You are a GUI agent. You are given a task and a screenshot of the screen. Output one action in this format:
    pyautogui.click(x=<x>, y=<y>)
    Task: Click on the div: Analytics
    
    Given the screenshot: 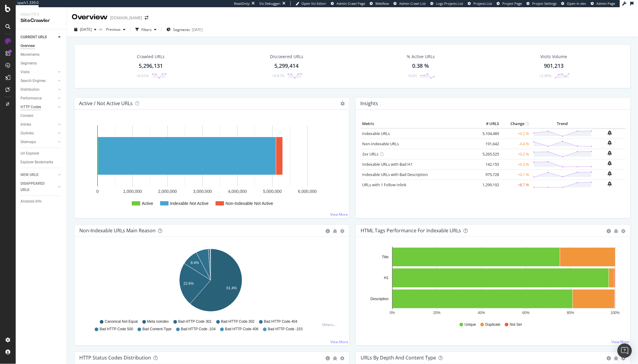 What is the action you would take?
    pyautogui.click(x=41, y=14)
    